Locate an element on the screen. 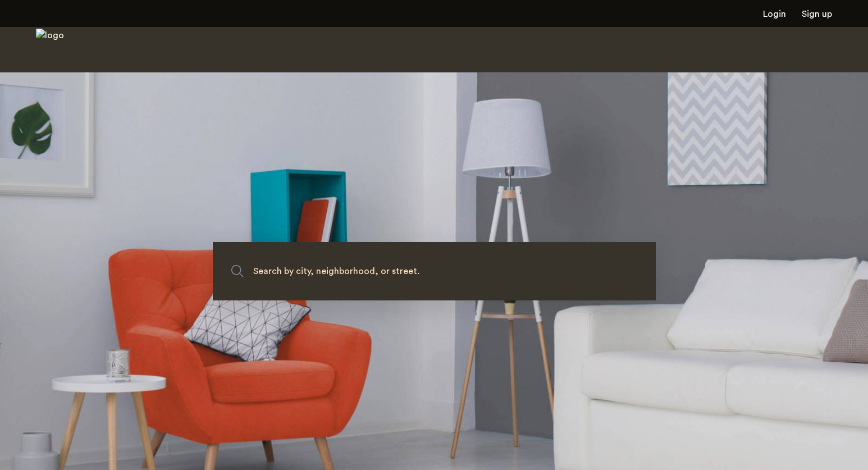 The image size is (868, 470). a: Login is located at coordinates (775, 14).